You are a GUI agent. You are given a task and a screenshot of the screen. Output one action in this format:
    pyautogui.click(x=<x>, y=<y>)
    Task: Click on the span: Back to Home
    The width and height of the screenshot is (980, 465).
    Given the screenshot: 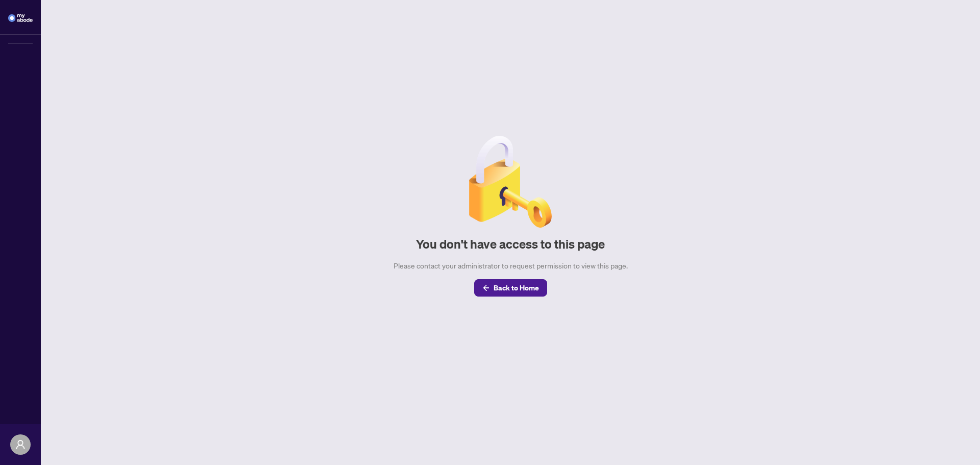 What is the action you would take?
    pyautogui.click(x=516, y=288)
    